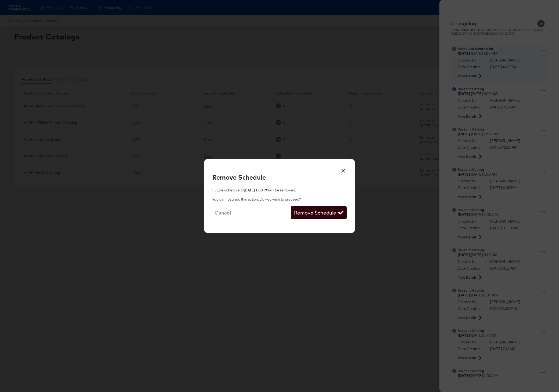  Describe the element at coordinates (319, 213) in the screenshot. I see `button: Remove Schedule` at that location.